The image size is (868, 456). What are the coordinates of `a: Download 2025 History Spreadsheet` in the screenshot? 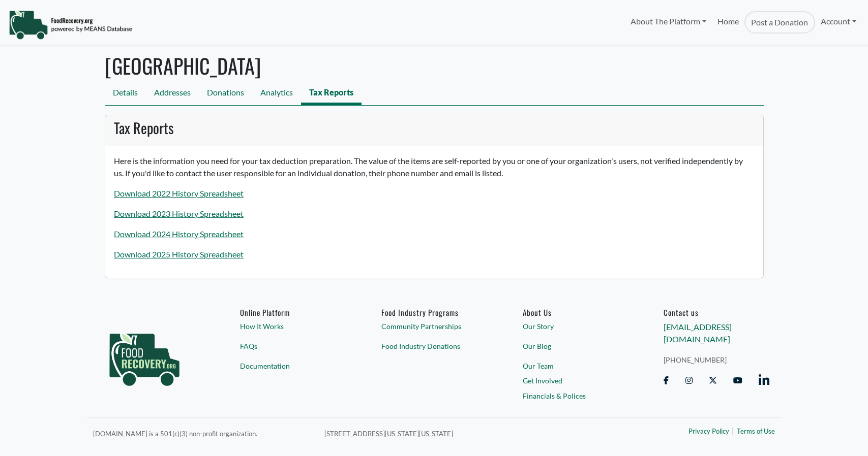 It's located at (178, 254).